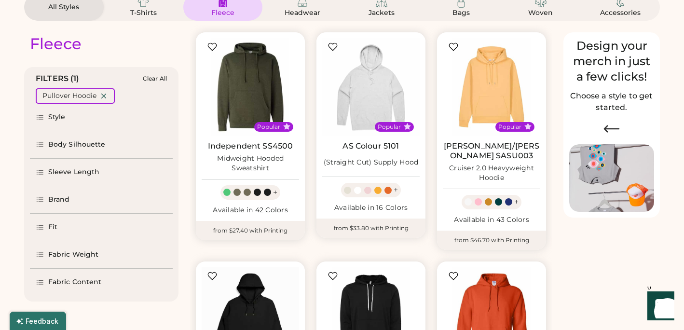 The height and width of the screenshot is (330, 684). What do you see at coordinates (57, 117) in the screenshot?
I see `div: Style` at bounding box center [57, 117].